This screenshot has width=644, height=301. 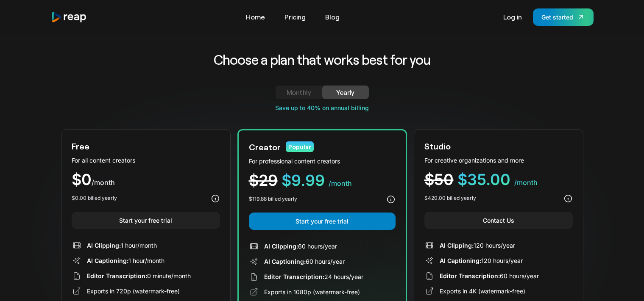 What do you see at coordinates (263, 180) in the screenshot?
I see `span: $29` at bounding box center [263, 180].